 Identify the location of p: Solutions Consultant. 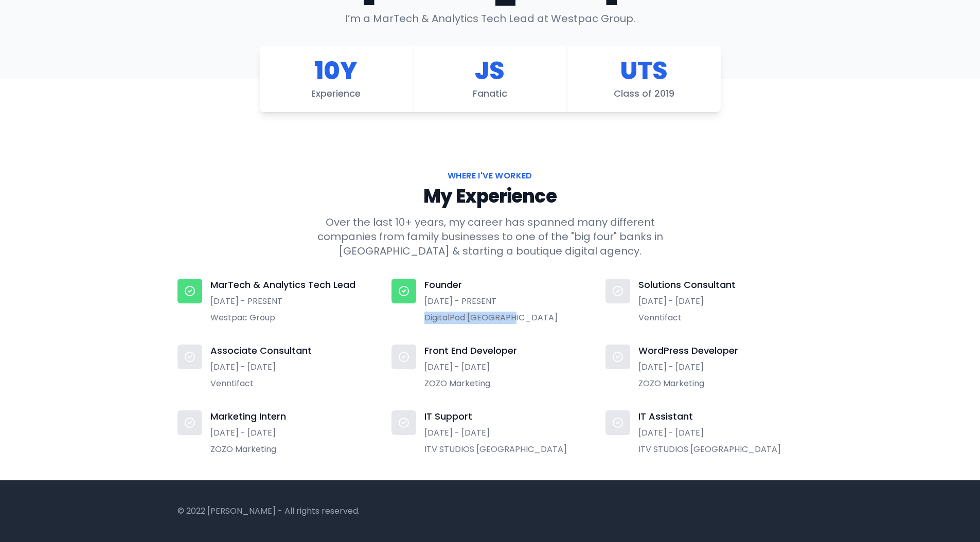
(721, 285).